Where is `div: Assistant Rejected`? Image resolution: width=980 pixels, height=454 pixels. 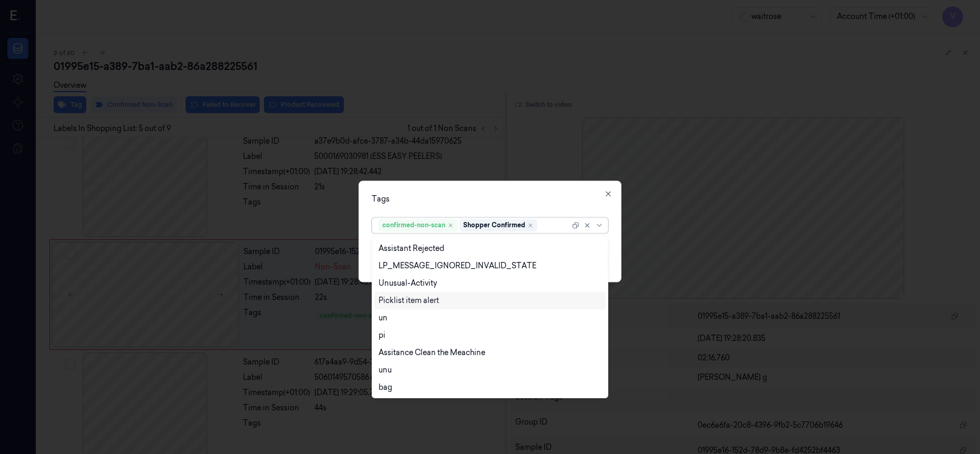
div: Assistant Rejected is located at coordinates (411, 248).